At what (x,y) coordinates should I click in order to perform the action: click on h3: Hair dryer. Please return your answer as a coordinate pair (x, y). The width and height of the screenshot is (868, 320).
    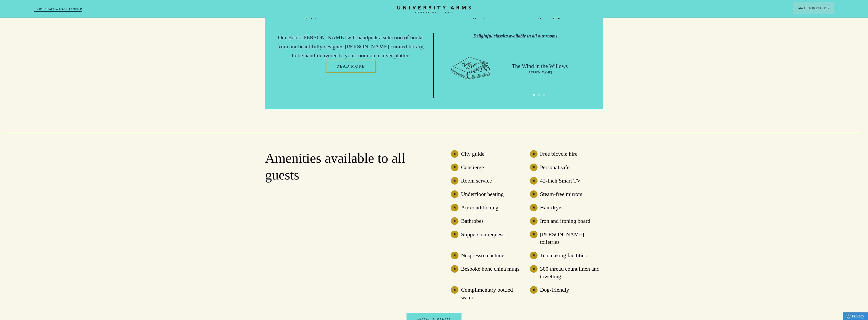
    Looking at the image, I should click on (551, 208).